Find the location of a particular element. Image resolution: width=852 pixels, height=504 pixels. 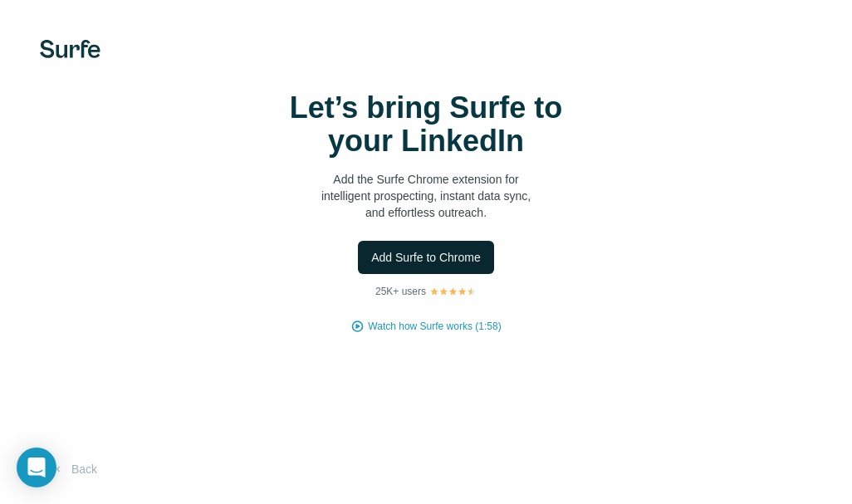

div: Open Intercom Messenger is located at coordinates (36, 468).